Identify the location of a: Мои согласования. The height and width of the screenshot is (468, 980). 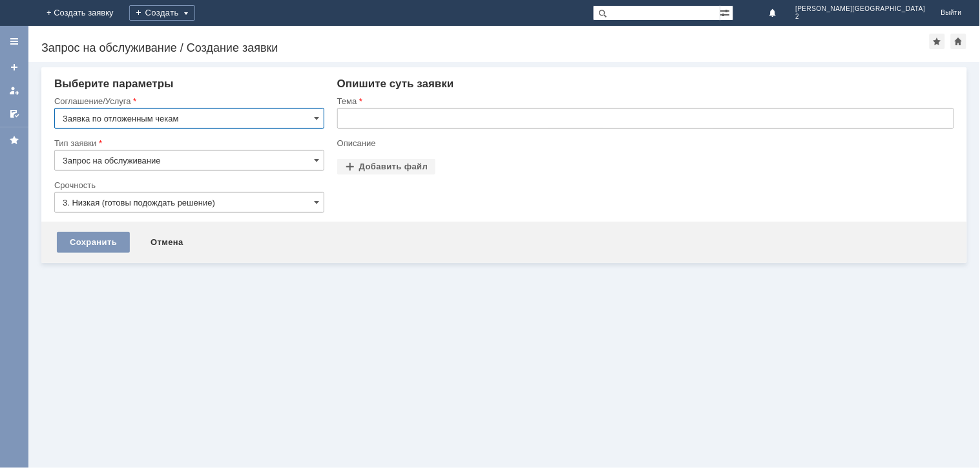
(14, 114).